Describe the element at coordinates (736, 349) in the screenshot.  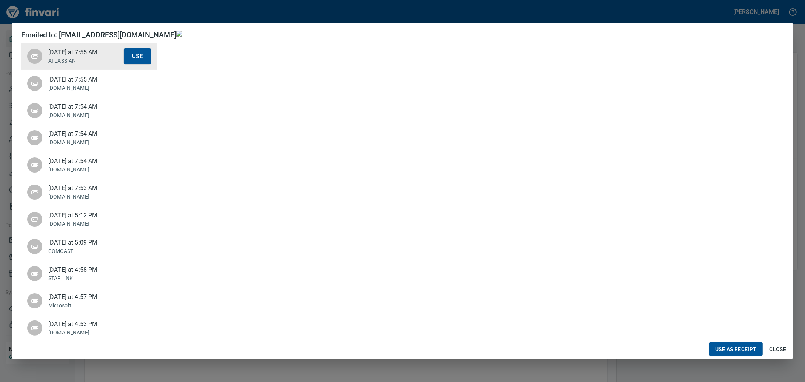
I see `button: Use as Receipt` at that location.